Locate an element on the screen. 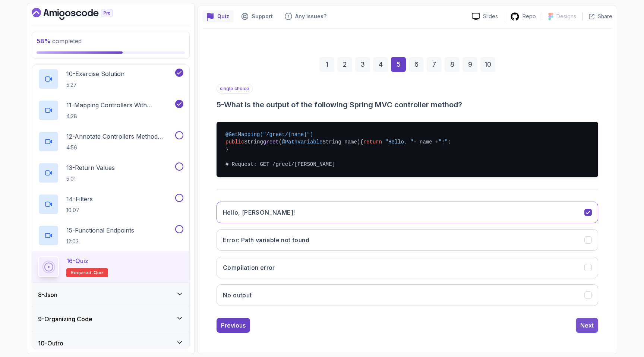  h3: Compilation error is located at coordinates (250, 267).